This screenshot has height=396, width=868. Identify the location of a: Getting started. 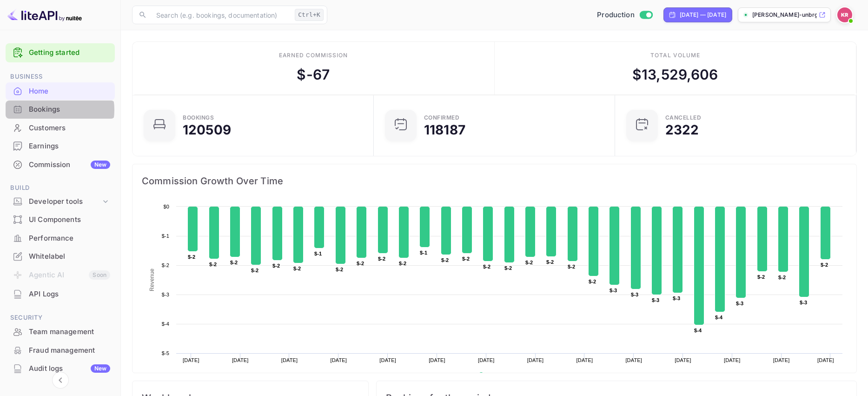
(70, 53).